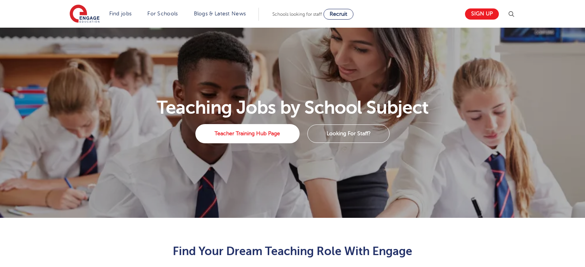  Describe the element at coordinates (247, 134) in the screenshot. I see `a: Teacher Training Hub Page` at that location.